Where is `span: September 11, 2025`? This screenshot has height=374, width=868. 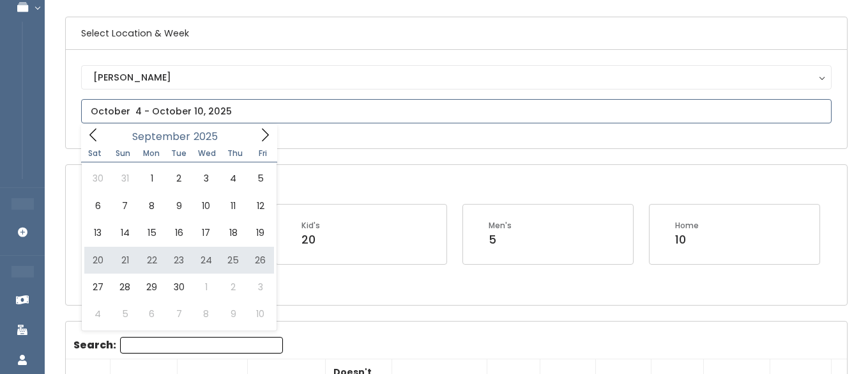 span: September 11, 2025 is located at coordinates (233, 205).